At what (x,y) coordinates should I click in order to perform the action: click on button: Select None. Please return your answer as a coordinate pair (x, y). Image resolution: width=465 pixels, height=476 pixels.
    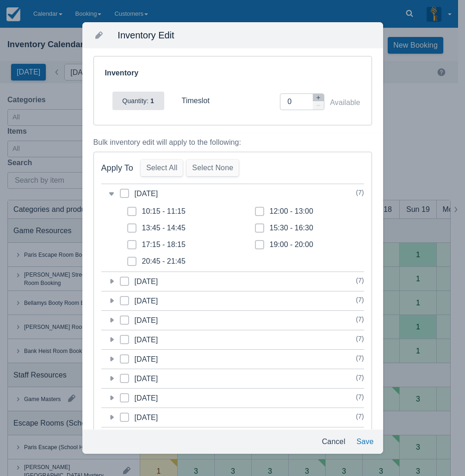
    Looking at the image, I should click on (212, 168).